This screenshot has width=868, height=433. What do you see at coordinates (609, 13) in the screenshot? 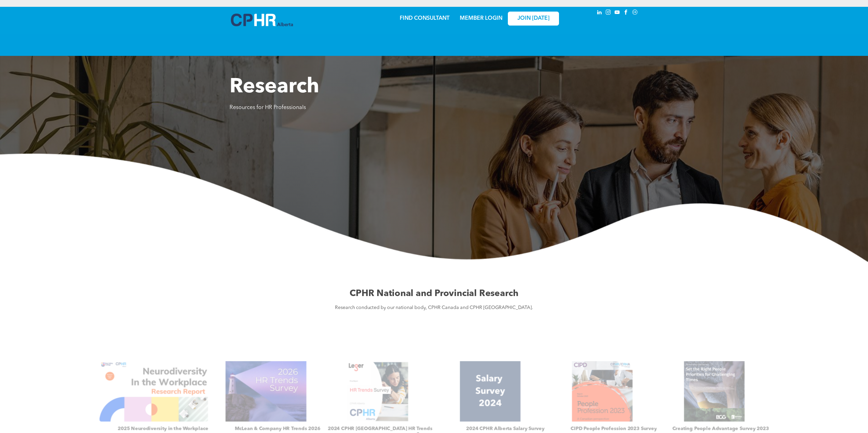
I see `a: instagram` at bounding box center [609, 13].